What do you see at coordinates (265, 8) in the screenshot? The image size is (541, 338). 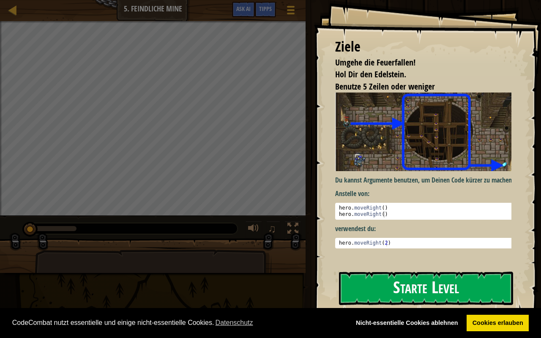 I see `span: Tipps` at bounding box center [265, 8].